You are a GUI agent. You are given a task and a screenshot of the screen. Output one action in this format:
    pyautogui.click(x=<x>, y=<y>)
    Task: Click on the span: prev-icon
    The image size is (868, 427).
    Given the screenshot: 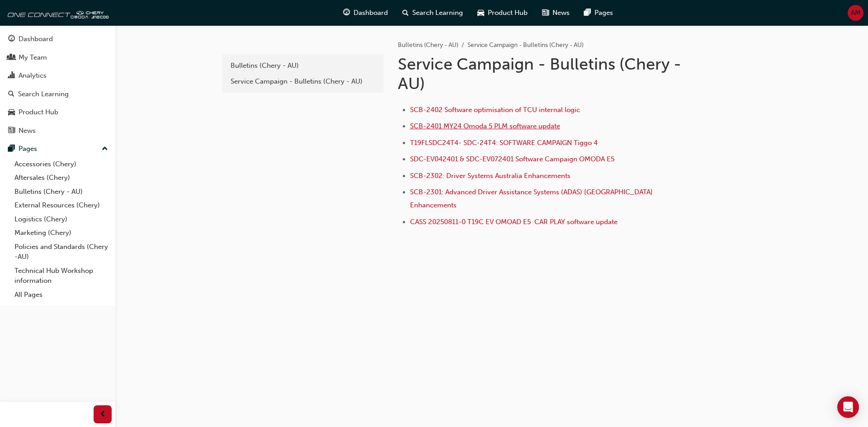 What is the action you would take?
    pyautogui.click(x=103, y=414)
    